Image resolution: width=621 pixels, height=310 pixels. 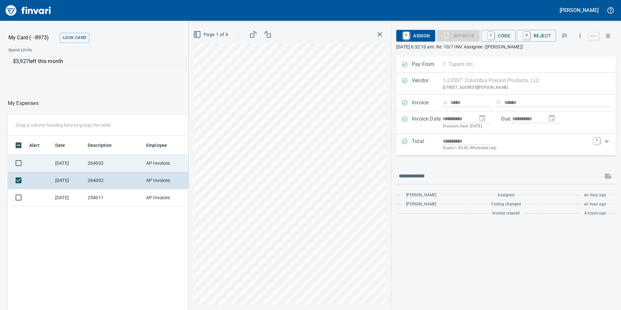 What do you see at coordinates (516, 148) in the screenshot?
I see `p: (basis + $0.00 Wholesale tax)` at bounding box center [516, 148].